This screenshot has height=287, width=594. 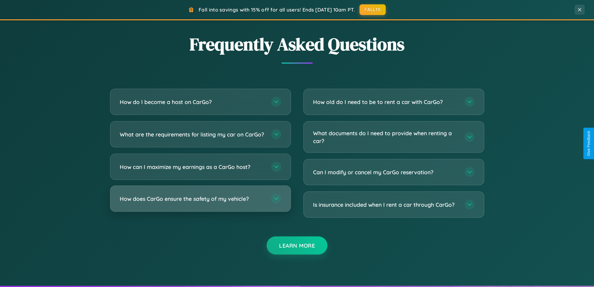 What do you see at coordinates (386, 137) in the screenshot?
I see `h3: What documents do I need to provide when renting a car?` at bounding box center [386, 137].